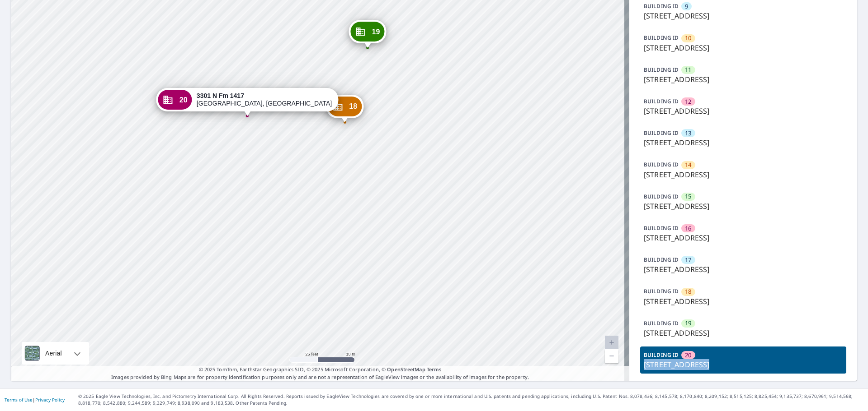  I want to click on span: 15, so click(687, 197).